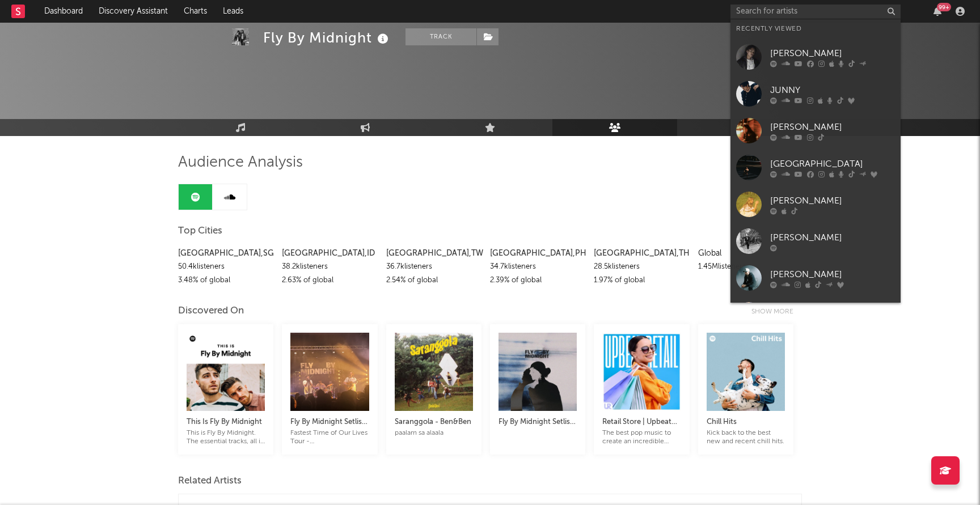 This screenshot has width=980, height=505. Describe the element at coordinates (330, 281) in the screenshot. I see `div: 2.63 % of global` at that location.